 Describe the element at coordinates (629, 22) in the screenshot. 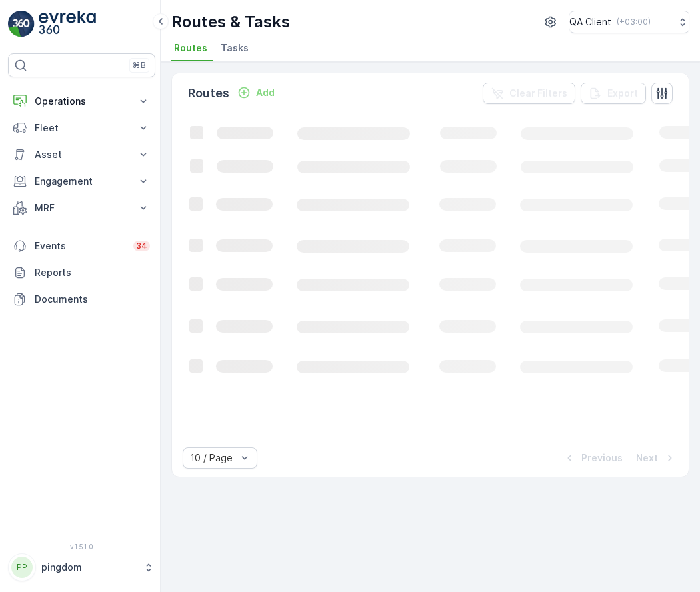

I see `button: QA Client(+03:00)` at that location.